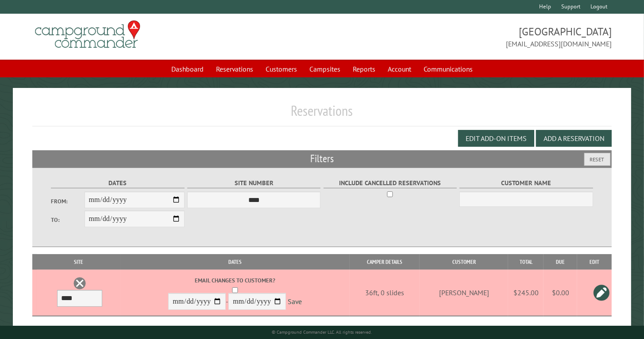  What do you see at coordinates (235, 262) in the screenshot?
I see `th: Dates` at bounding box center [235, 262].